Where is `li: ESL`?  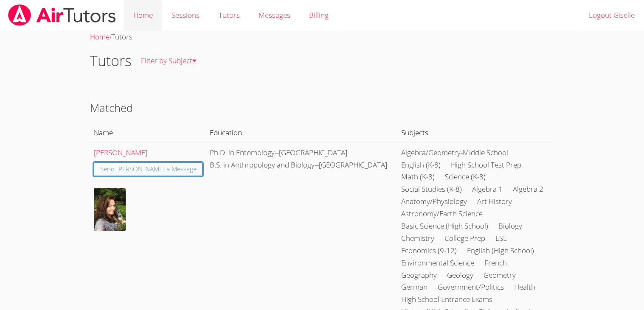 li: ESL is located at coordinates (501, 238).